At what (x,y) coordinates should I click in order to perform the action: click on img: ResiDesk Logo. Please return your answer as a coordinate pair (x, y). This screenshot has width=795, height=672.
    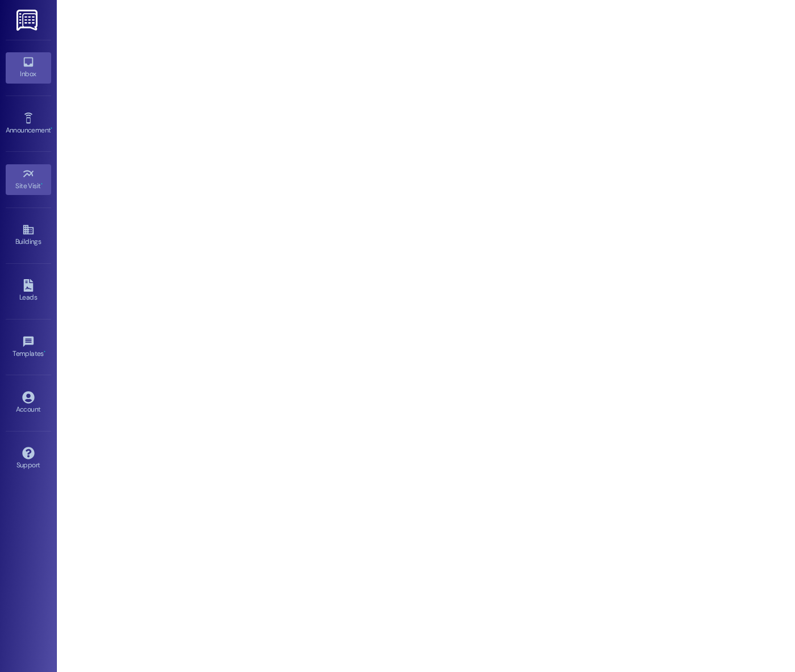
    Looking at the image, I should click on (28, 20).